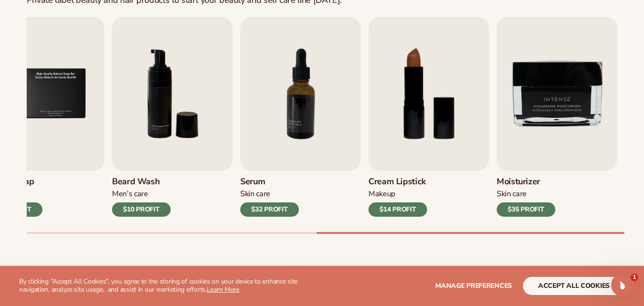 The width and height of the screenshot is (644, 306). I want to click on p: By clicking "Accept All Cookies", you agree to the storing of cookies on your device to enhance s..., so click(169, 286).